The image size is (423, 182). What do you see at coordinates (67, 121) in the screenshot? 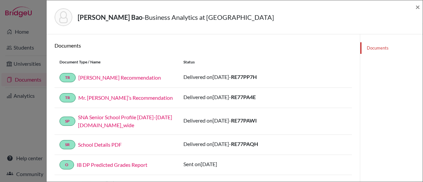
I see `a: SP` at bounding box center [67, 121].